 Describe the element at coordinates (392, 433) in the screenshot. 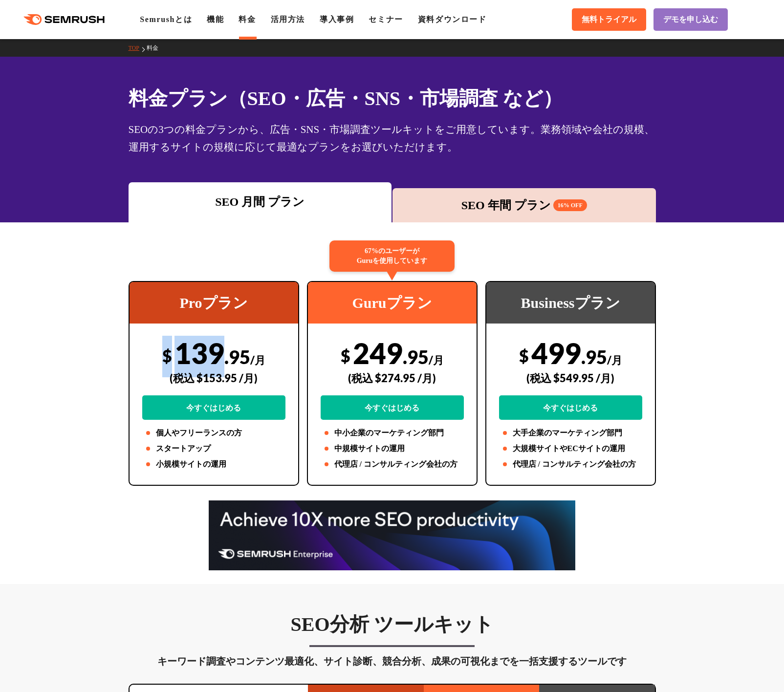

I see `li: 中小企業のマーケティング部門` at that location.